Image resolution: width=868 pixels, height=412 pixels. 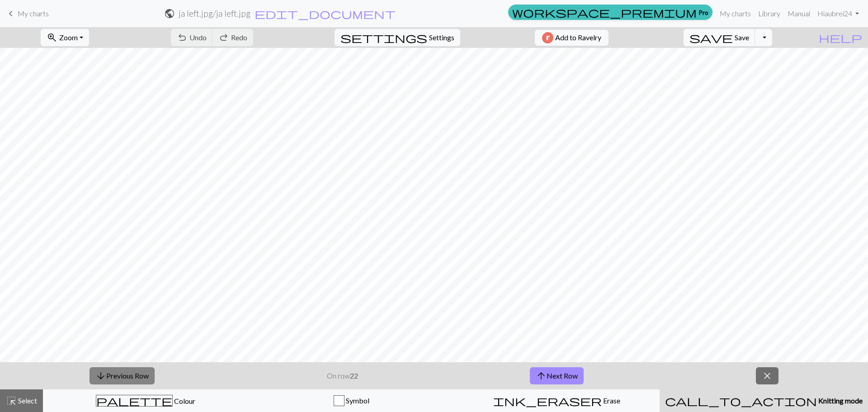 What do you see at coordinates (215, 13) in the screenshot?
I see `h2: ja left.jpg / ja left.jpg` at bounding box center [215, 13].